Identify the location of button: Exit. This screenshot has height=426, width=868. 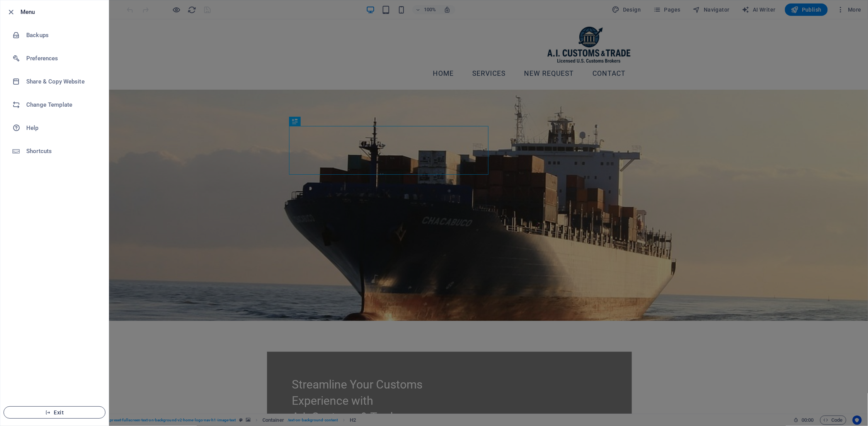
(55, 413).